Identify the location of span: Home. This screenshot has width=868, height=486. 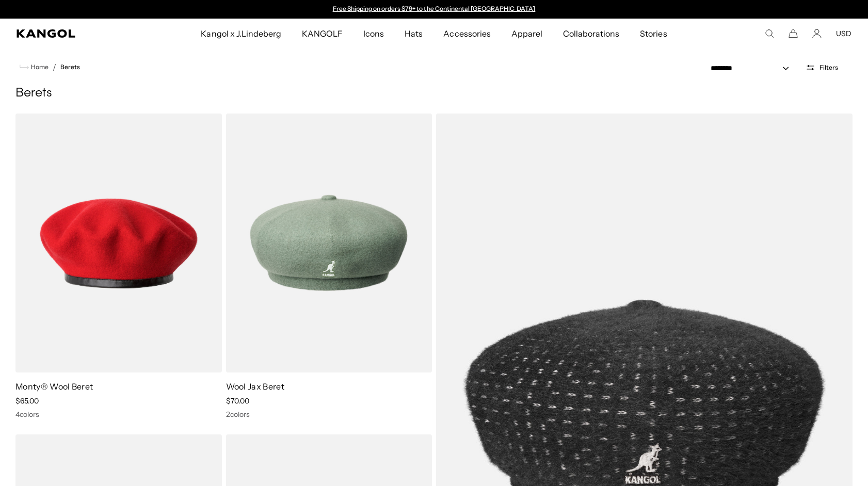
(39, 67).